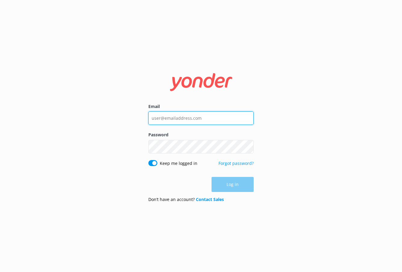 The image size is (402, 272). What do you see at coordinates (248, 147) in the screenshot?
I see `button: Show password` at bounding box center [248, 147].